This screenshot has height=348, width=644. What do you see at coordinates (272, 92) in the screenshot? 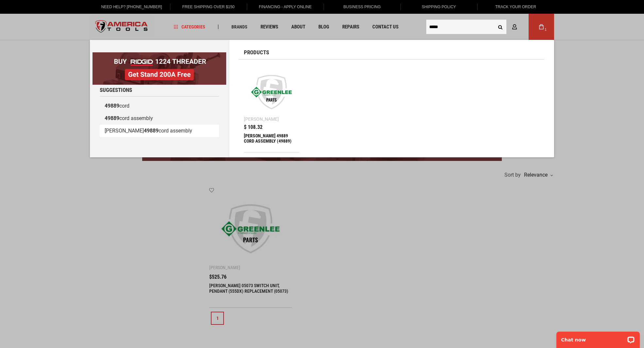
I see `img: Greenlee 49889 CORD ASSEMBLY (49889)` at bounding box center [272, 92].